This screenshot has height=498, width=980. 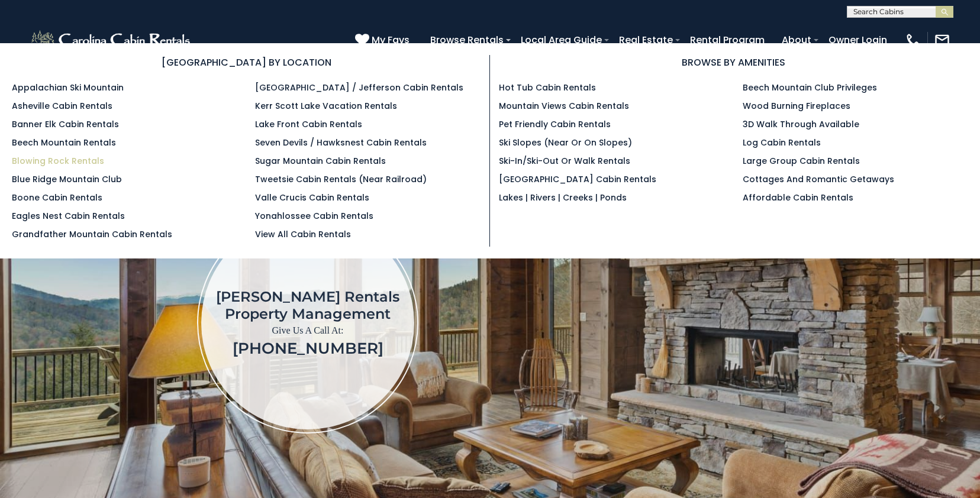 What do you see at coordinates (733, 62) in the screenshot?
I see `h3: BROWSE BY AMENITIES` at bounding box center [733, 62].